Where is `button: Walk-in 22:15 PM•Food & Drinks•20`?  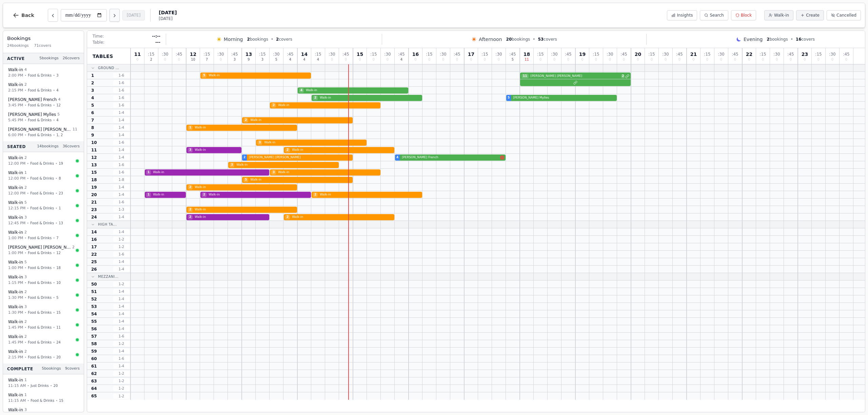
button: Walk-in 22:15 PM•Food & Drinks•20 is located at coordinates (44, 355).